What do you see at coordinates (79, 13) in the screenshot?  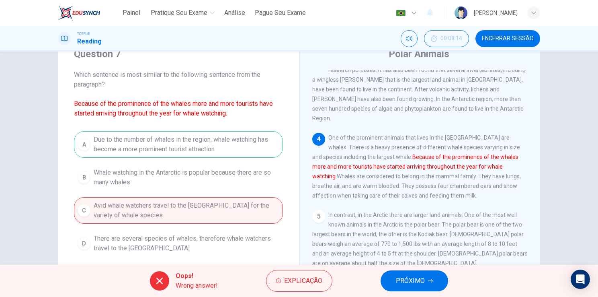 I see `img: EduSynch logo` at bounding box center [79, 13].